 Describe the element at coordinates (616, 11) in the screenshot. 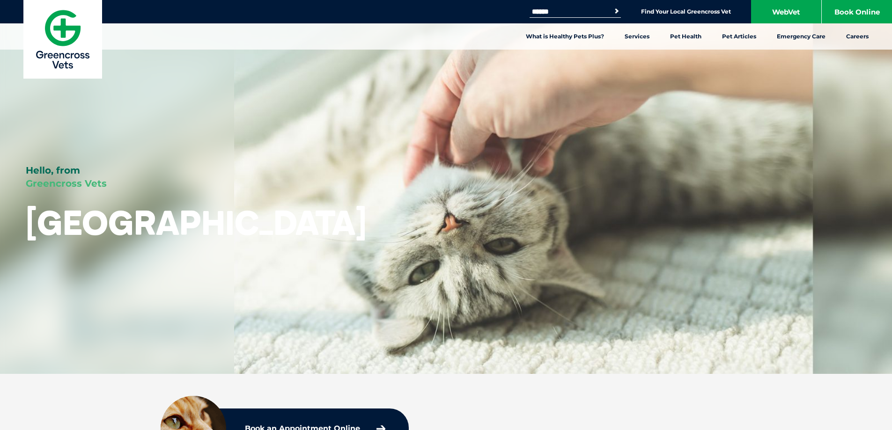

I see `button: Search` at that location.